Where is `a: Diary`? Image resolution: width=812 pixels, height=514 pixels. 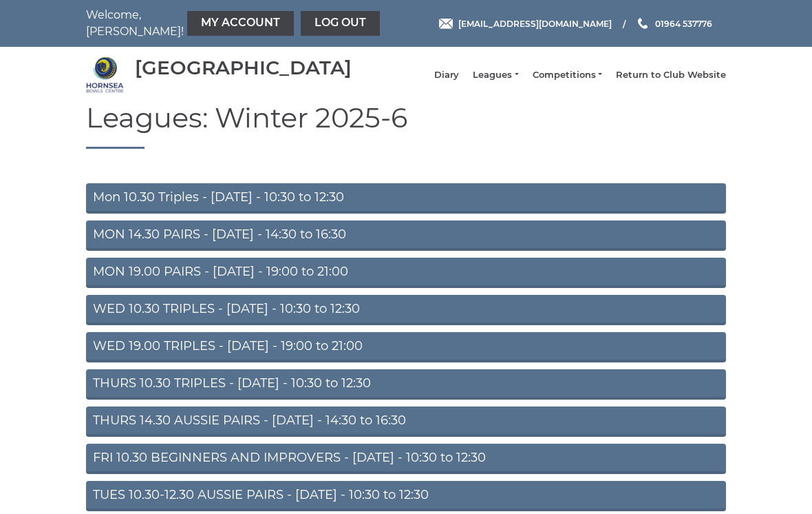
a: Diary is located at coordinates (447, 76).